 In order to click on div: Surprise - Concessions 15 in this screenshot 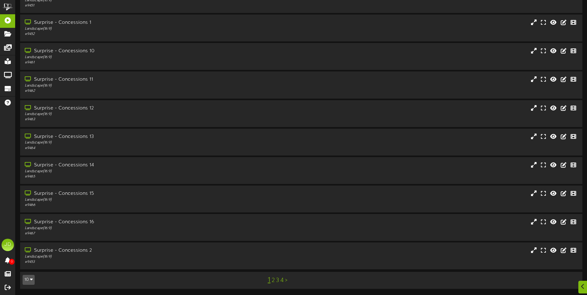, I will do `click(137, 194)`.